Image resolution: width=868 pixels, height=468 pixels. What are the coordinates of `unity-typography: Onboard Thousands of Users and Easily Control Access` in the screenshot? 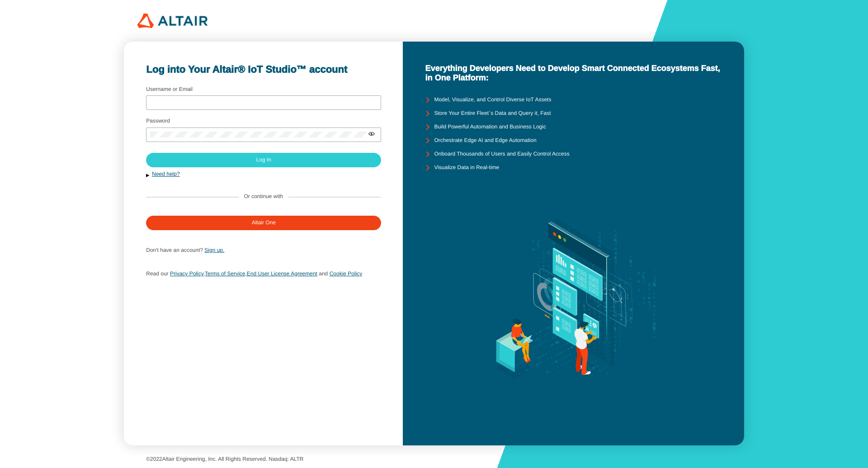 It's located at (502, 154).